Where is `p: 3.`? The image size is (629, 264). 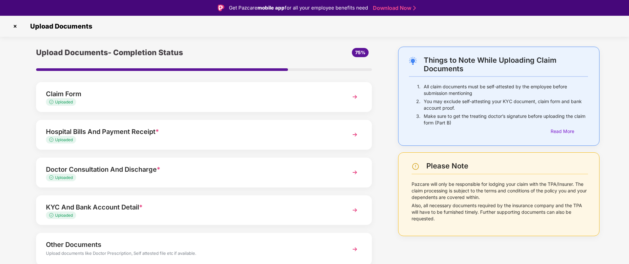
p: 3. is located at coordinates (418, 119).